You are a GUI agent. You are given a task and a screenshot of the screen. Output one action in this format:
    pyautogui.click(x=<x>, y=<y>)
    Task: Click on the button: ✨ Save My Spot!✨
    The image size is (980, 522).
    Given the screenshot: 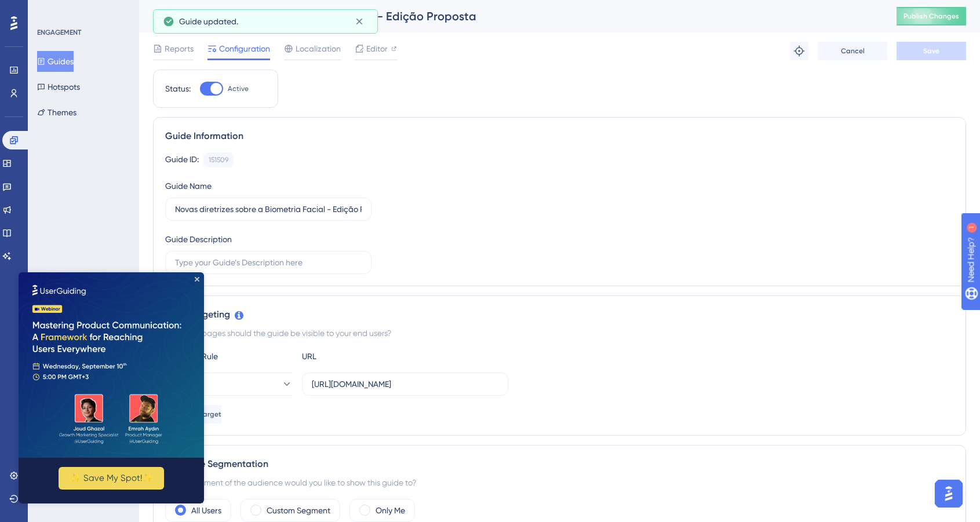 What is the action you would take?
    pyautogui.click(x=93, y=206)
    